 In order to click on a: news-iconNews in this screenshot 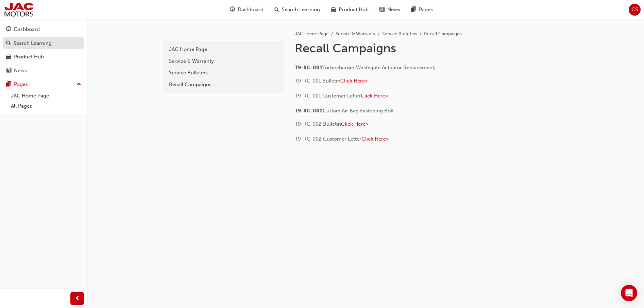, I will do `click(390, 9)`.